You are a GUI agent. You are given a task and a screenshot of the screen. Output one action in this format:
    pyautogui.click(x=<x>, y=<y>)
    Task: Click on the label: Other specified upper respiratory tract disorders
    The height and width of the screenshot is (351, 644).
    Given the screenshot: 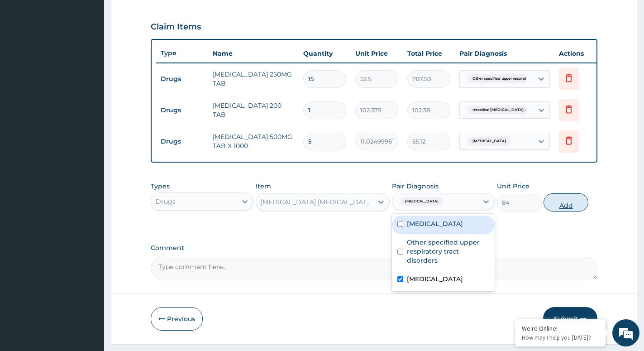 What is the action you would take?
    pyautogui.click(x=448, y=251)
    